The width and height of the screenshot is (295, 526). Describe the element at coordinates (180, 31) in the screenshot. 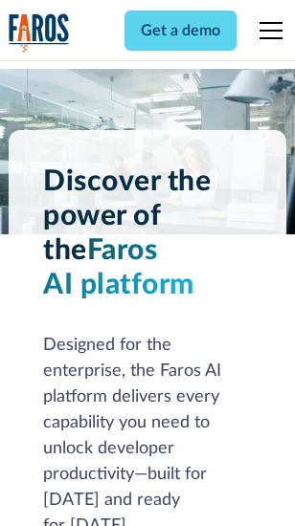

I see `a: Get a demo` at that location.